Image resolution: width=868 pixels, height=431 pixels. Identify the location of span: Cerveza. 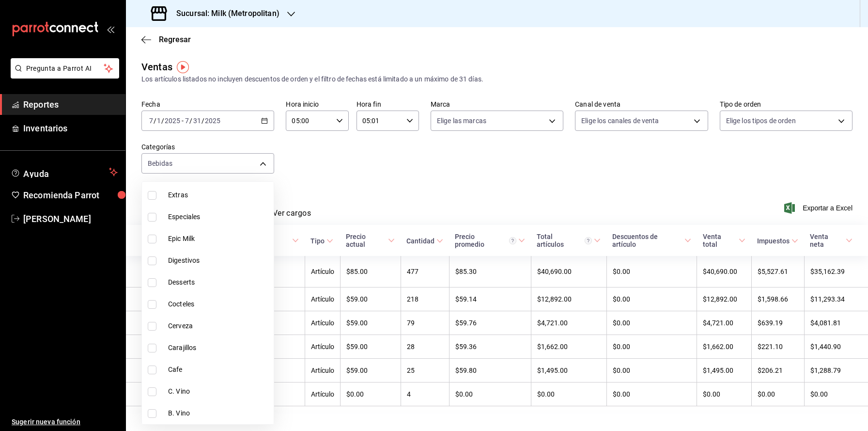
(219, 326).